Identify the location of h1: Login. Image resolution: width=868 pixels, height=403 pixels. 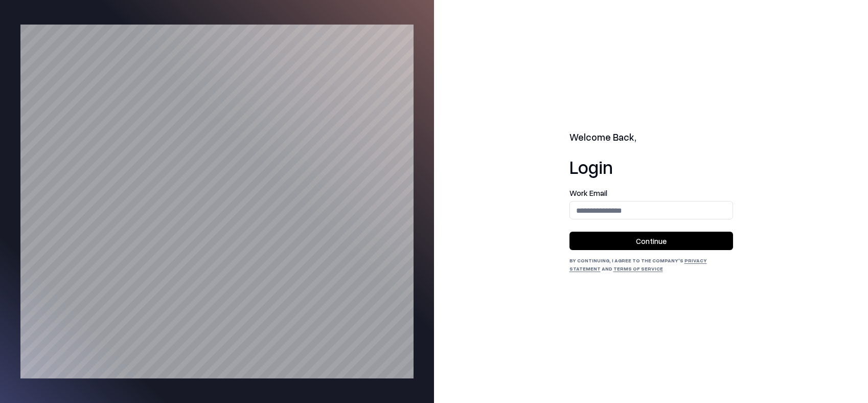
(651, 167).